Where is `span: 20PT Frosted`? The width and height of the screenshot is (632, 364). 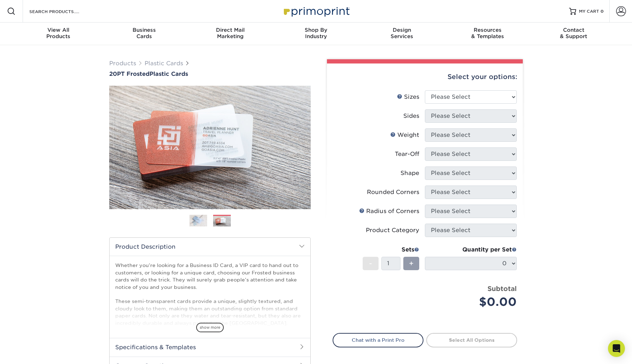
span: 20PT Frosted is located at coordinates (129, 74).